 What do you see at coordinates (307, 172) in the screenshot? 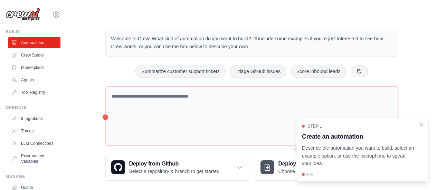
I see `p: Choose a zip file to upload.` at bounding box center [307, 172].